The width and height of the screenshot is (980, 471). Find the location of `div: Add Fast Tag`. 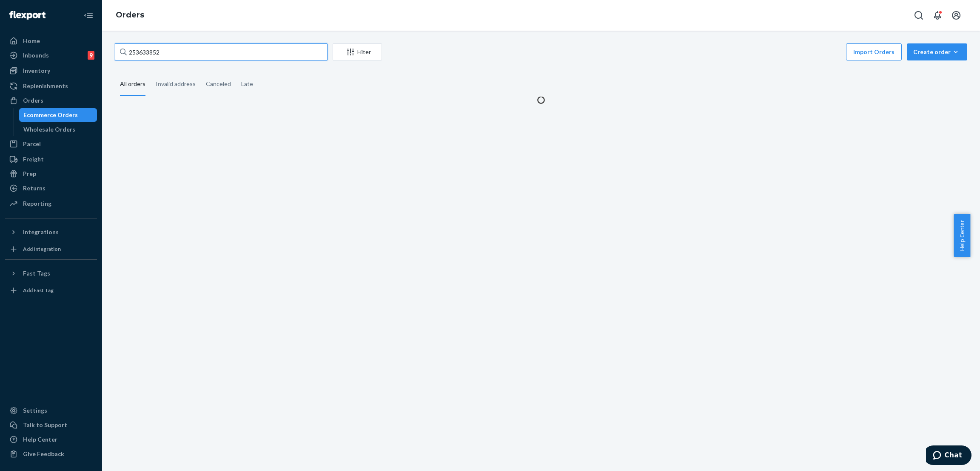

div: Add Fast Tag is located at coordinates (38, 290).